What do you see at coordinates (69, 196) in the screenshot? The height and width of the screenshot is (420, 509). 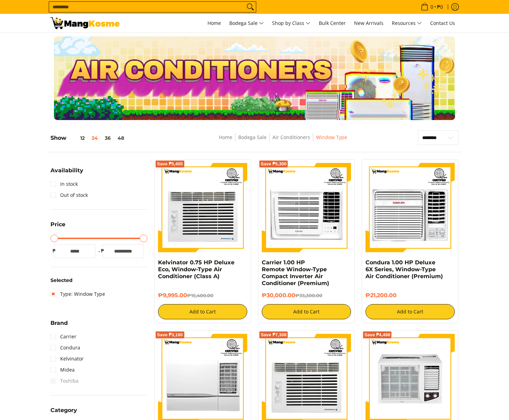 I see `a: Out of stock` at bounding box center [69, 196].